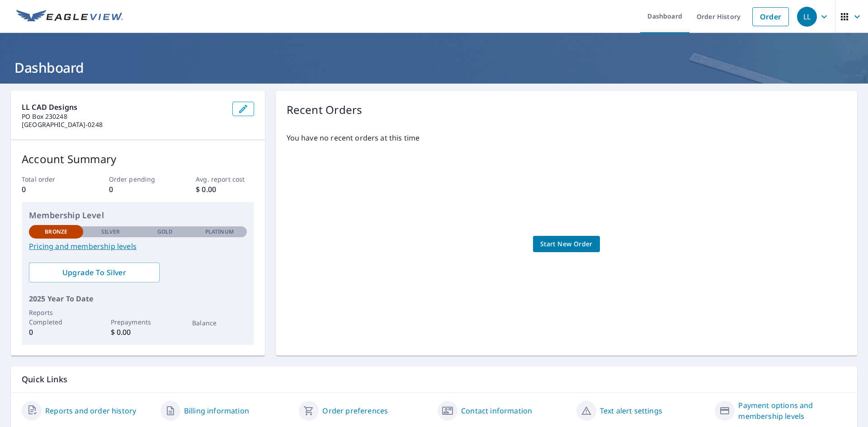  Describe the element at coordinates (770, 17) in the screenshot. I see `a: Order` at that location.